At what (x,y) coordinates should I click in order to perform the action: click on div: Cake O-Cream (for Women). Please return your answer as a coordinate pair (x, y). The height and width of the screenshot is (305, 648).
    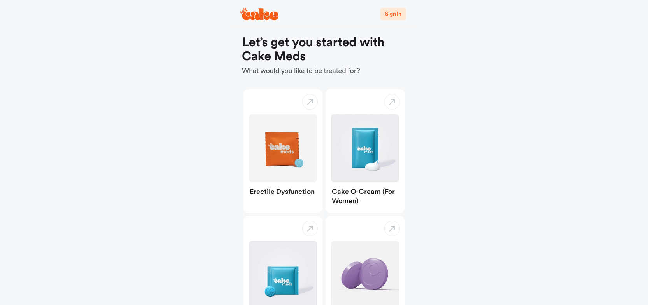
    Looking at the image, I should click on (365, 197).